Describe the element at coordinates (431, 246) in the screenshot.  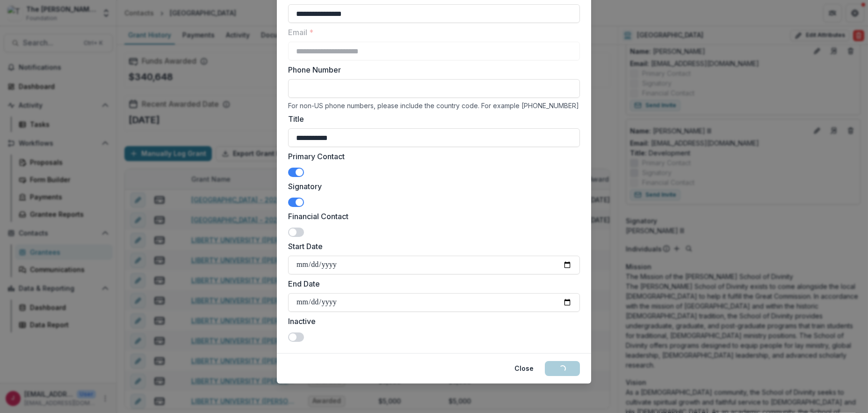
I see `label: Start Date` at that location.